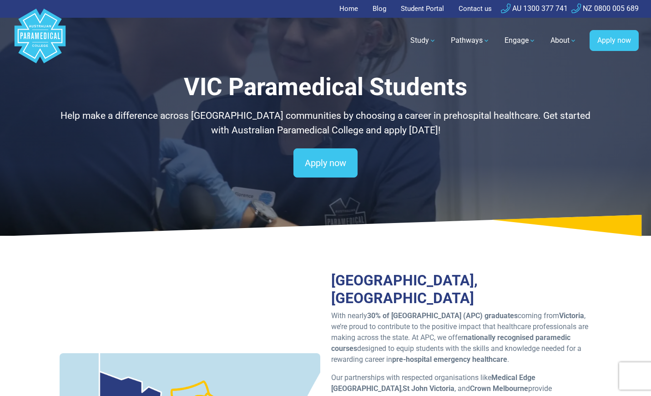 This screenshot has width=651, height=396. What do you see at coordinates (563, 40) in the screenshot?
I see `a: About` at bounding box center [563, 40].